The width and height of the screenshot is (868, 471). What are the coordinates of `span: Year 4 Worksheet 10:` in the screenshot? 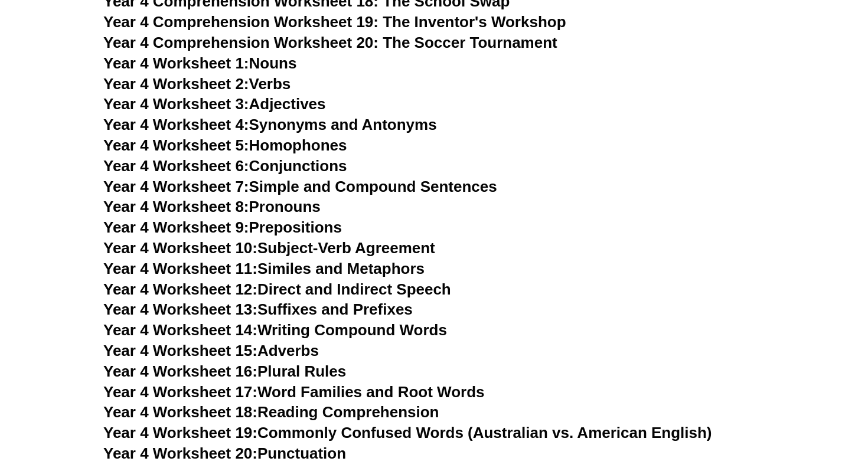 It's located at (180, 248).